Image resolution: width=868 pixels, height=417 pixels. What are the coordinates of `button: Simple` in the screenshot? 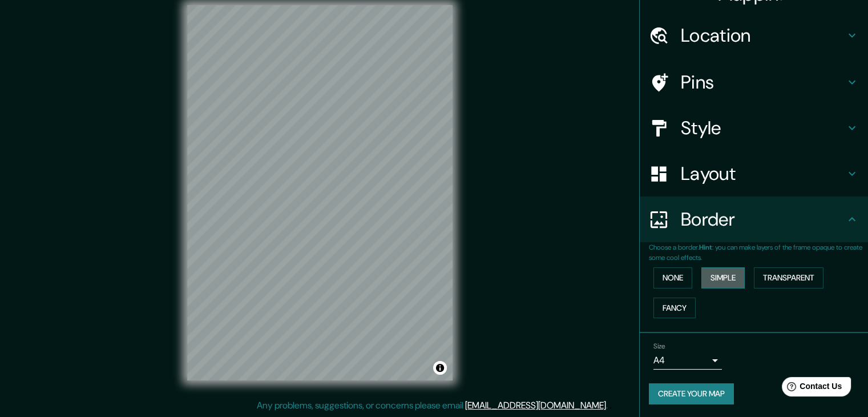 It's located at (723, 277).